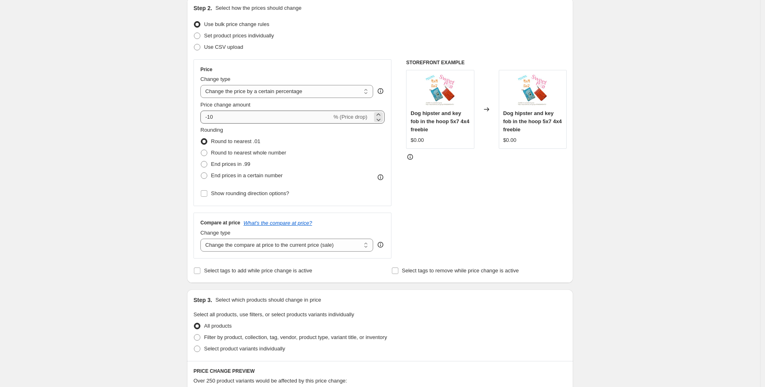  Describe the element at coordinates (206, 69) in the screenshot. I see `h3: Price` at that location.